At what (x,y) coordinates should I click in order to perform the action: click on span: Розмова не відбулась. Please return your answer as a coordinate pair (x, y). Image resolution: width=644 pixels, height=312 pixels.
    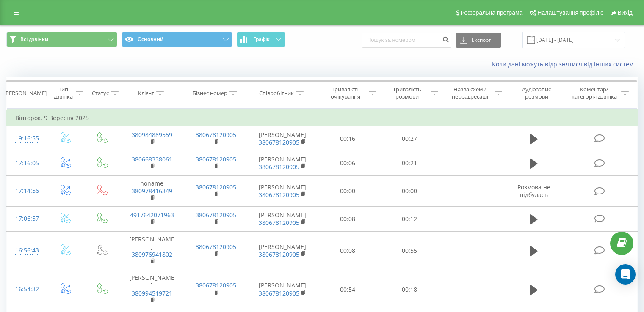
    Looking at the image, I should click on (533, 191).